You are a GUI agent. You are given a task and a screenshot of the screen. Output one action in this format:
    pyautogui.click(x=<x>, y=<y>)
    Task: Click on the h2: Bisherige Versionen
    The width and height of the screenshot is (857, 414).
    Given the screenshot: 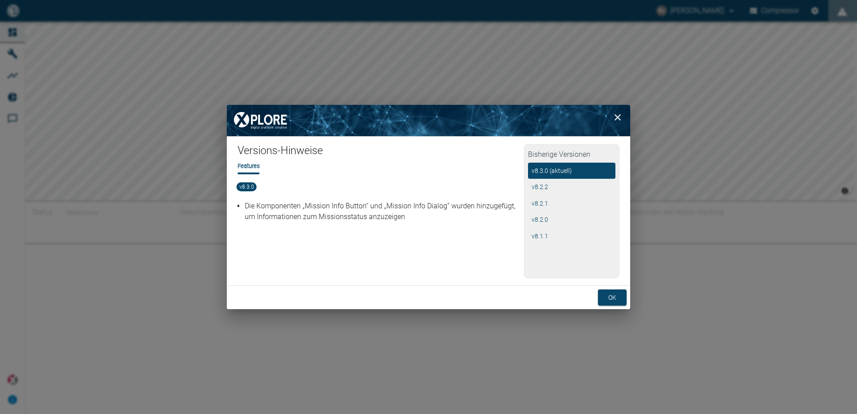 What is the action you would take?
    pyautogui.click(x=572, y=156)
    